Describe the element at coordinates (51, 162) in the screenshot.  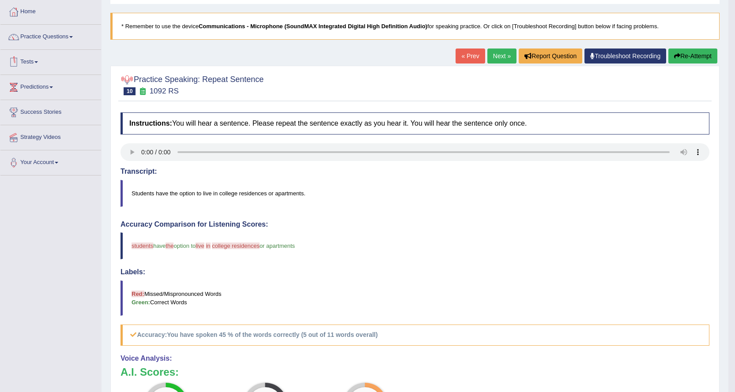
I see `a: Your Account` at that location.